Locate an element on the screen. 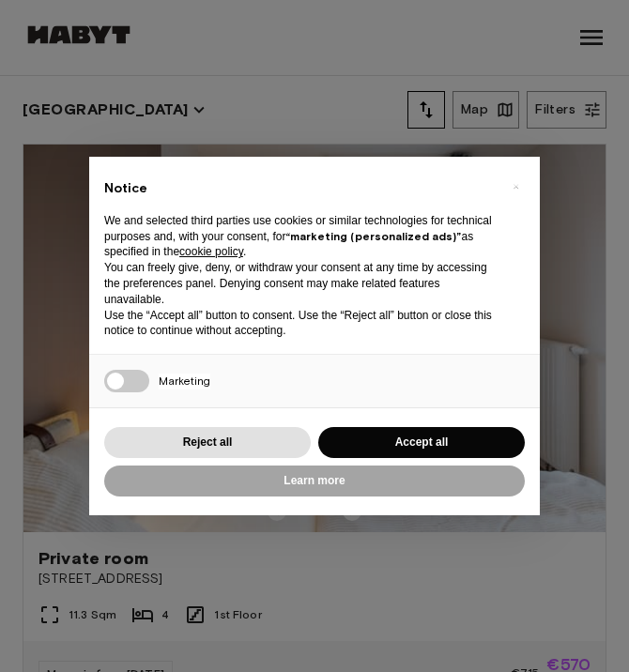 This screenshot has width=629, height=672. strong: “marketing (personalized ads)” is located at coordinates (372, 236).